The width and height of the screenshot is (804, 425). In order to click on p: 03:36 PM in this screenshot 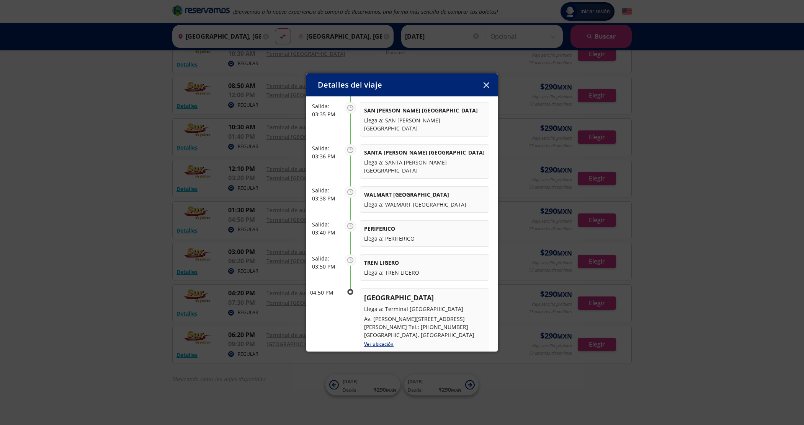, I will do `click(326, 156)`.